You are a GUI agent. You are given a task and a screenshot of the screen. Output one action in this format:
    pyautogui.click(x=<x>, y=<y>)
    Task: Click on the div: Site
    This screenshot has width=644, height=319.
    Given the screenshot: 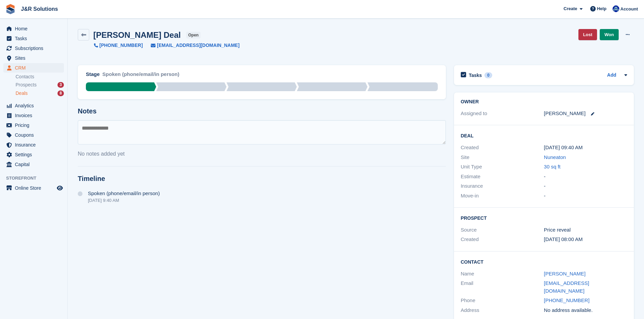 What is the action you would take?
    pyautogui.click(x=502, y=158)
    